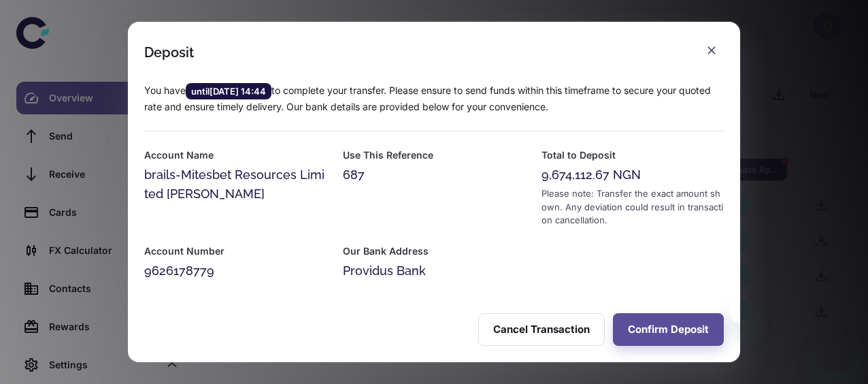  I want to click on div: Please note: Transfer the exact amount shown. Any deviation could result in transaction cancellat..., so click(633, 207).